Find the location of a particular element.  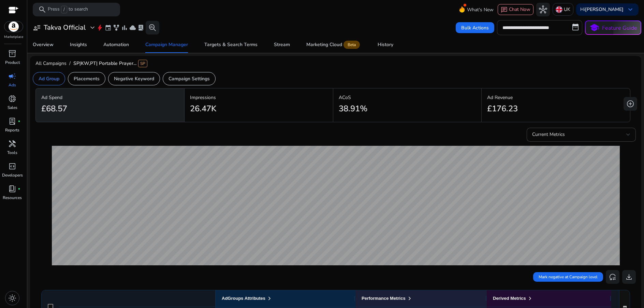

div: Stream is located at coordinates (282, 45).